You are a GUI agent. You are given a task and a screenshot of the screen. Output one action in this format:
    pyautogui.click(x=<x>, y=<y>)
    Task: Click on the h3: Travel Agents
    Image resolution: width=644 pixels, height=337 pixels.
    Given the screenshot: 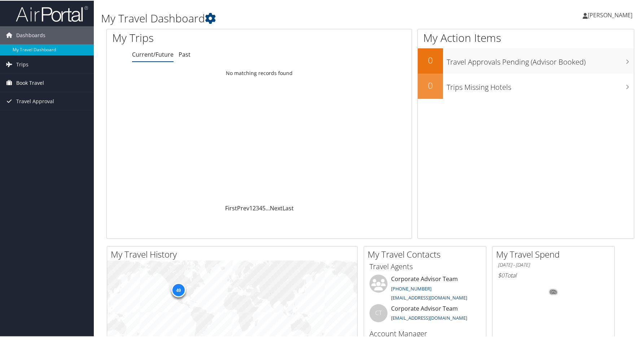 What is the action you would take?
    pyautogui.click(x=425, y=266)
    